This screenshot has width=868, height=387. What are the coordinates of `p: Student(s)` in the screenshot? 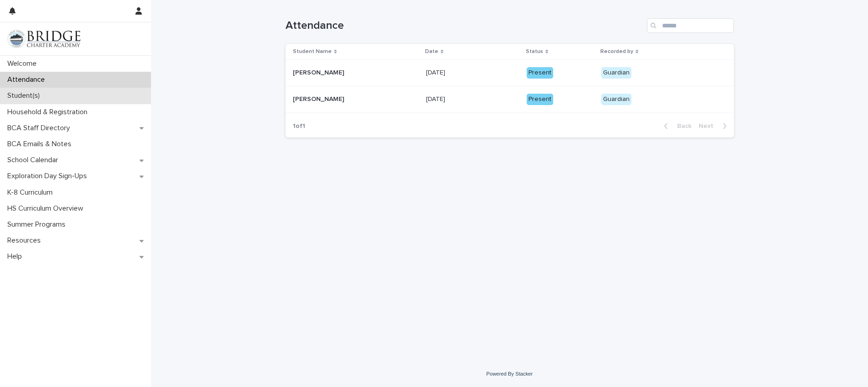 It's located at (25, 96).